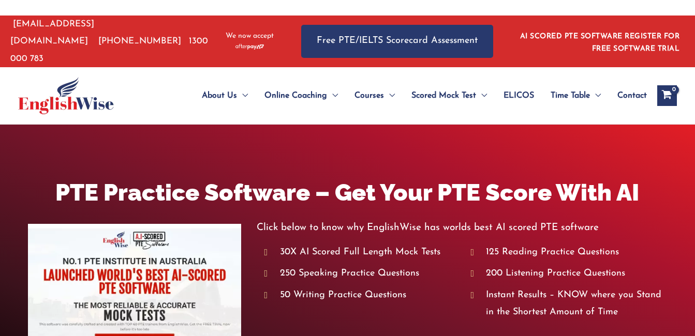 This screenshot has height=336, width=695. I want to click on li: 200 Listening Practice Questions, so click(569, 274).